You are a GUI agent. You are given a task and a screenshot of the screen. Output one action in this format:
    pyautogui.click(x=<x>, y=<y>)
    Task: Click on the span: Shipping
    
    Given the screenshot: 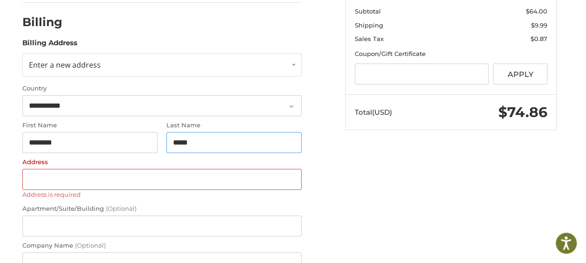 What is the action you would take?
    pyautogui.click(x=369, y=25)
    